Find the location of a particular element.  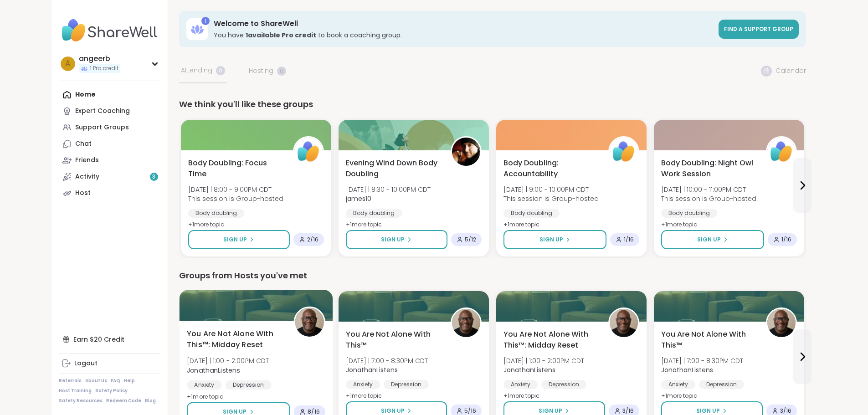

span: Evening Wind Down Body Doubling is located at coordinates (394, 168).